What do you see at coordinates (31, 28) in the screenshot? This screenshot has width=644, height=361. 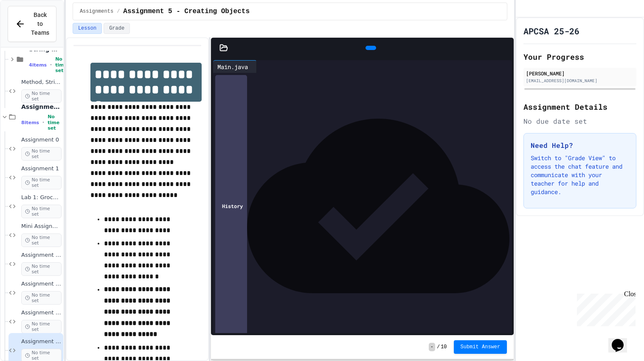 I see `div: Chat with us now!Close` at bounding box center [31, 28].